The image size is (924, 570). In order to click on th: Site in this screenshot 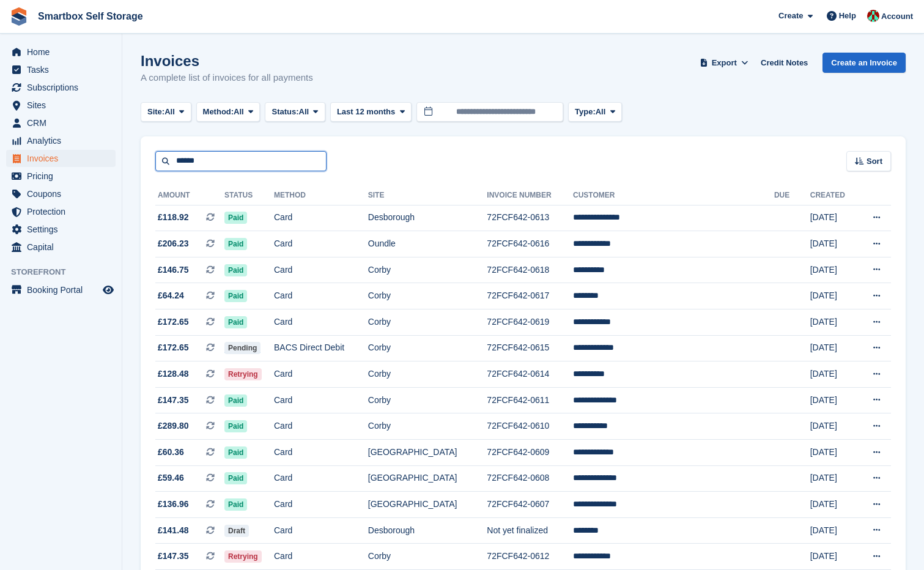, I will do `click(428, 196)`.